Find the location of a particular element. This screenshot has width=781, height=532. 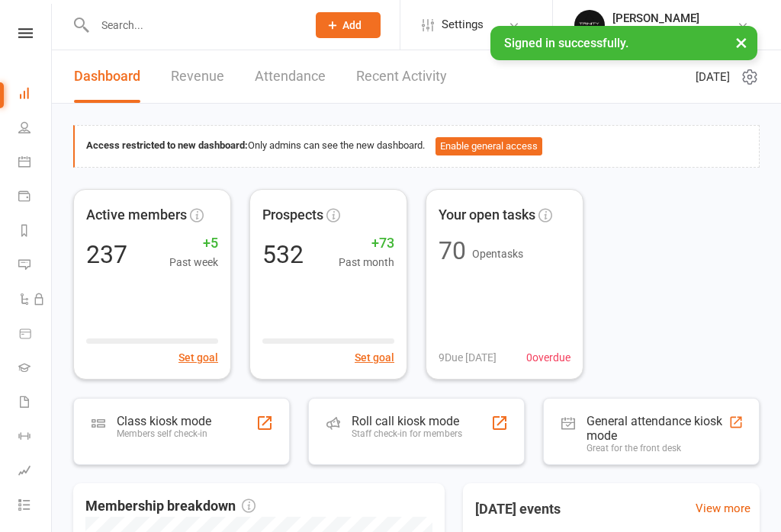

span: 0 overdue is located at coordinates (548, 358).